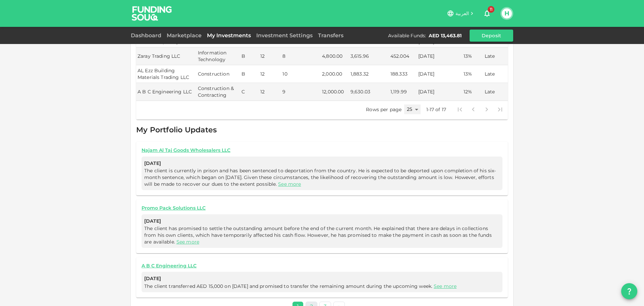 The image size is (644, 306). I want to click on a: Dashboard, so click(147, 35).